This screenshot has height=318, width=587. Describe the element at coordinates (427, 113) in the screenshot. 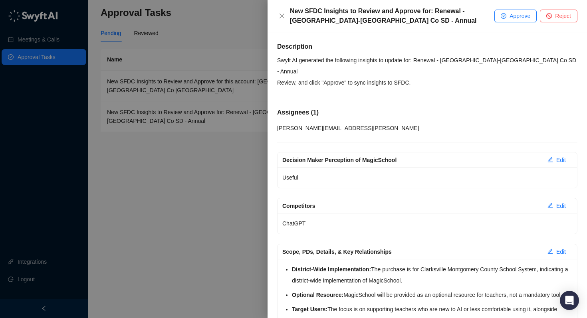

I see `h5: Assignees ( 1 )` at that location.